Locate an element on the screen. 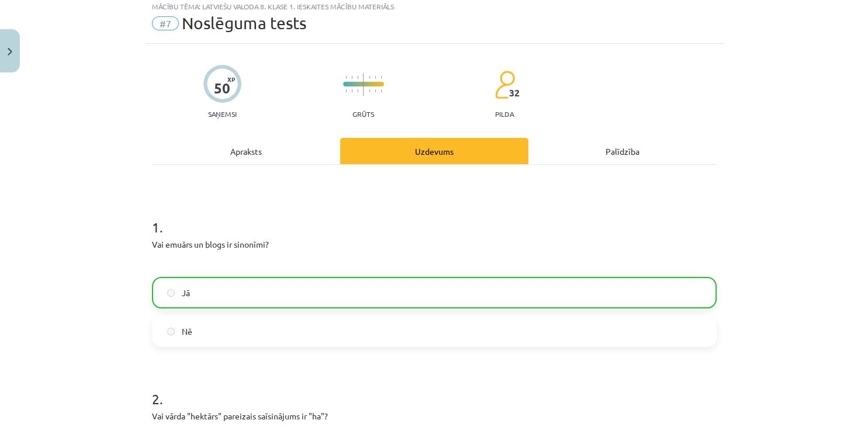 The image size is (868, 427). span: Nē is located at coordinates (187, 332).